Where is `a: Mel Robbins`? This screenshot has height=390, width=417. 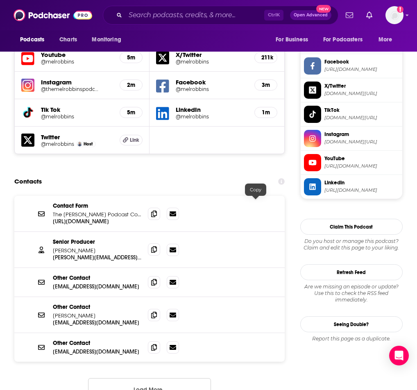 a: Mel Robbins is located at coordinates (80, 144).